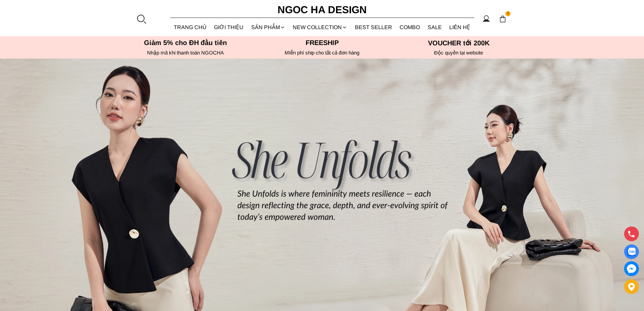 Image resolution: width=644 pixels, height=311 pixels. What do you see at coordinates (632, 269) in the screenshot?
I see `img: messenger` at bounding box center [632, 269].